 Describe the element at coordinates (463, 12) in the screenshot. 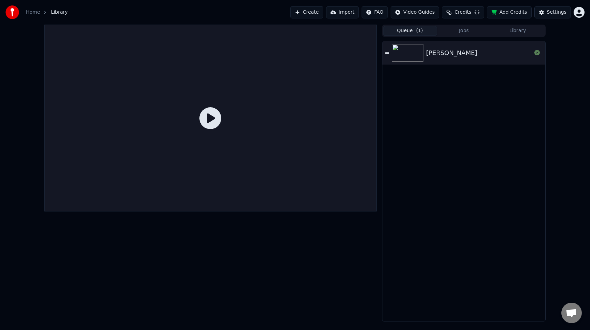

I see `span: Credits` at that location.